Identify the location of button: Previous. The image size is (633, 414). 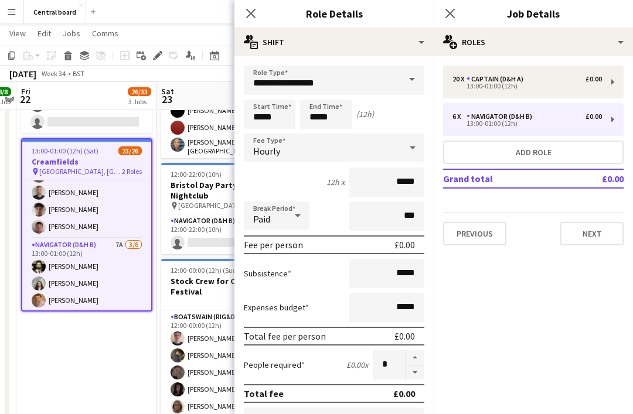
(475, 234).